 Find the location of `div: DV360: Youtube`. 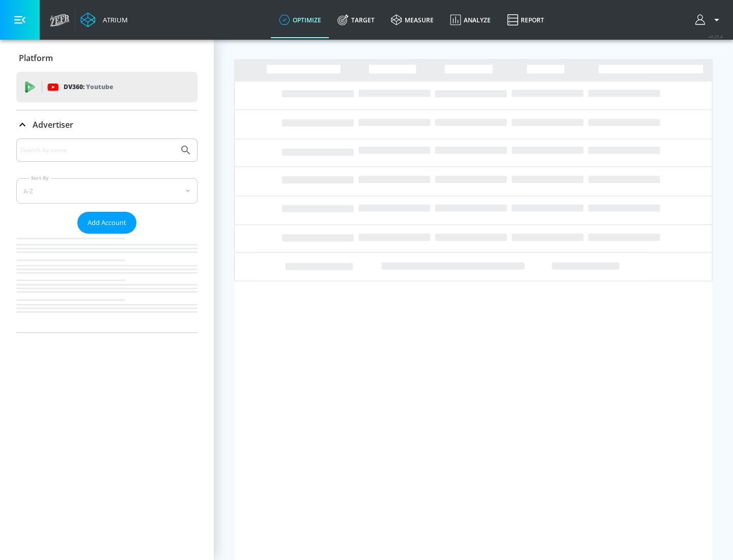

div: DV360: Youtube is located at coordinates (107, 87).